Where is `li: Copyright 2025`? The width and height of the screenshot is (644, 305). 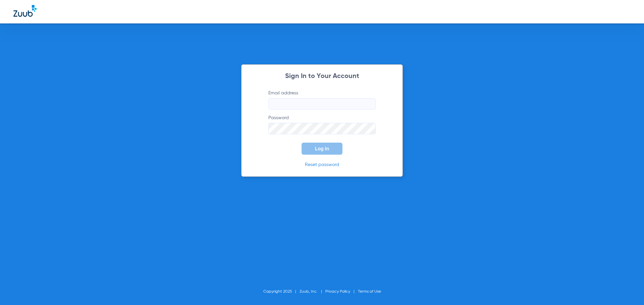
li: Copyright 2025 is located at coordinates (282, 292).